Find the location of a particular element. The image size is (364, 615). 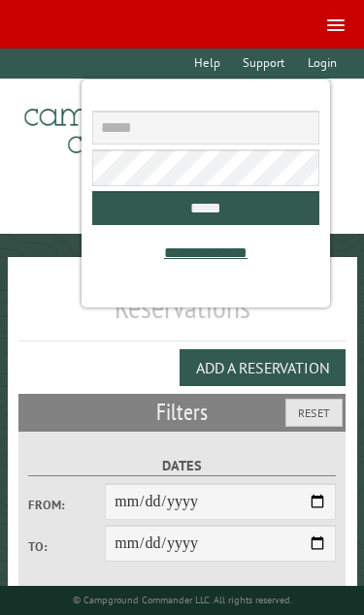

img: Campground Commander is located at coordinates (140, 124).